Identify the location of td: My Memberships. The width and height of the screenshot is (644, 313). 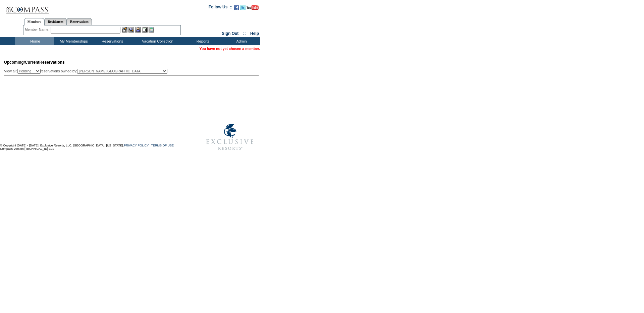
(73, 41).